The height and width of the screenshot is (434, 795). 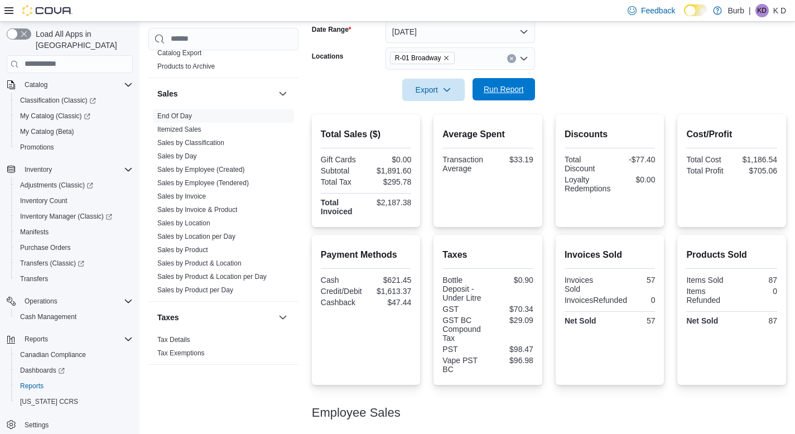 I want to click on div: Cashback, so click(x=342, y=302).